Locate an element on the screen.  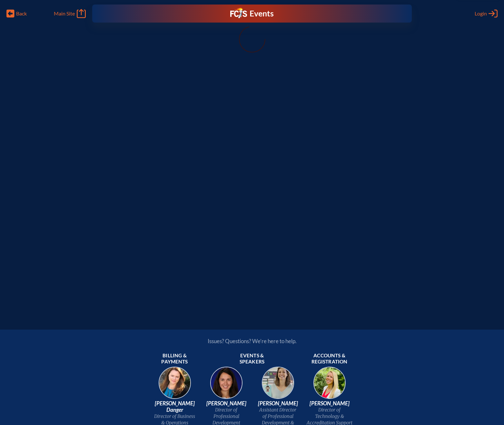
img: b1ee34a6-5a78-4519-85b2-7190c4823173 is located at coordinates (330, 386).